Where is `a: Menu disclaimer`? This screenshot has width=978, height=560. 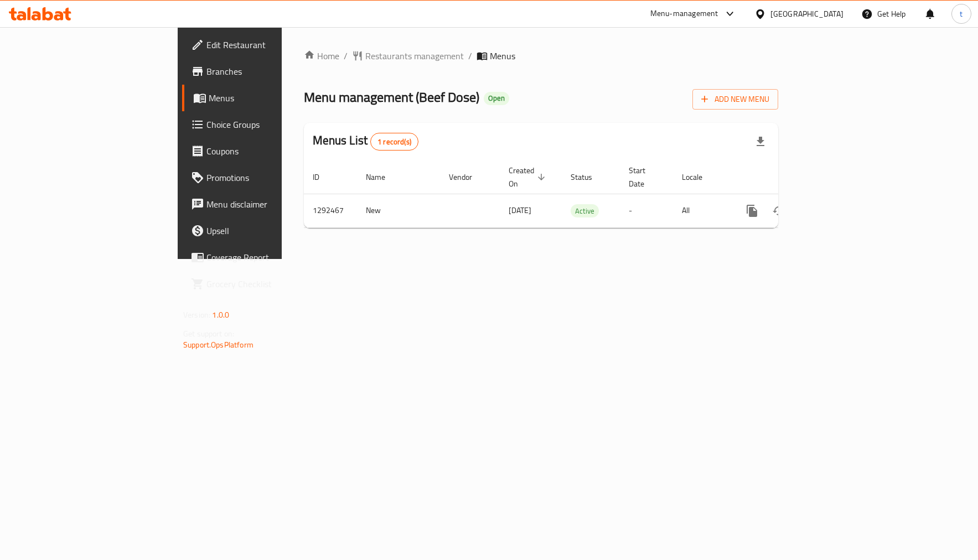
a: Menu disclaimer is located at coordinates (261, 204).